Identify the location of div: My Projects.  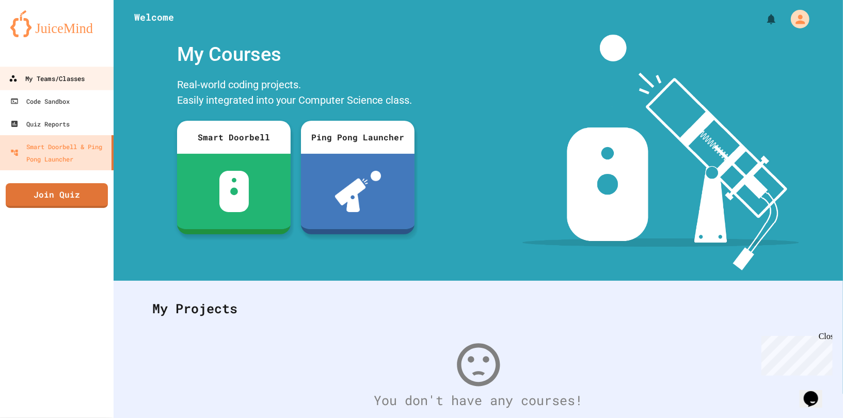
(478, 309).